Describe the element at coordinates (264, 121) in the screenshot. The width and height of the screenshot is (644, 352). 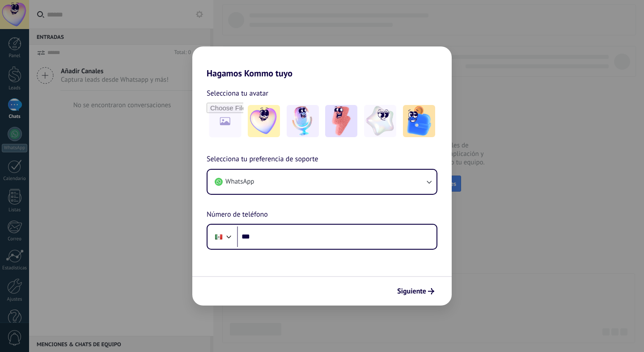
I see `img: -1.jpeg` at that location.